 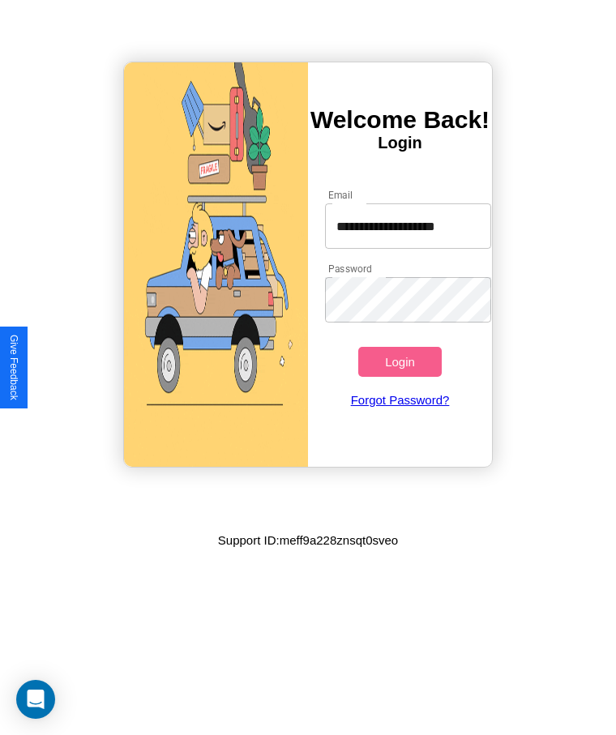 I want to click on h4: Login, so click(x=399, y=143).